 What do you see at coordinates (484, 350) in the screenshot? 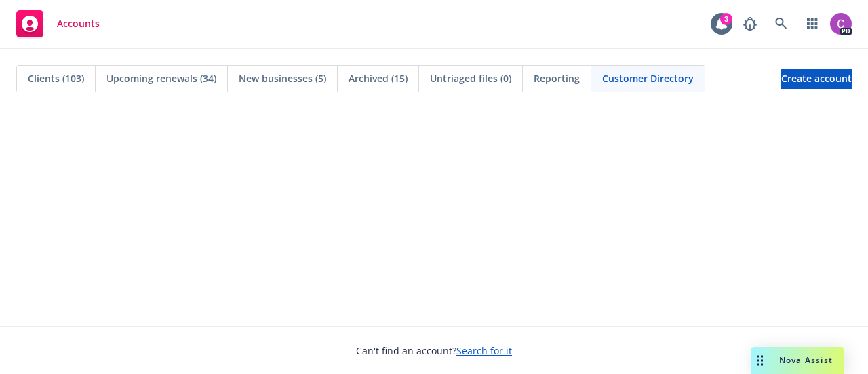
I see `a: Search for it` at bounding box center [484, 350].